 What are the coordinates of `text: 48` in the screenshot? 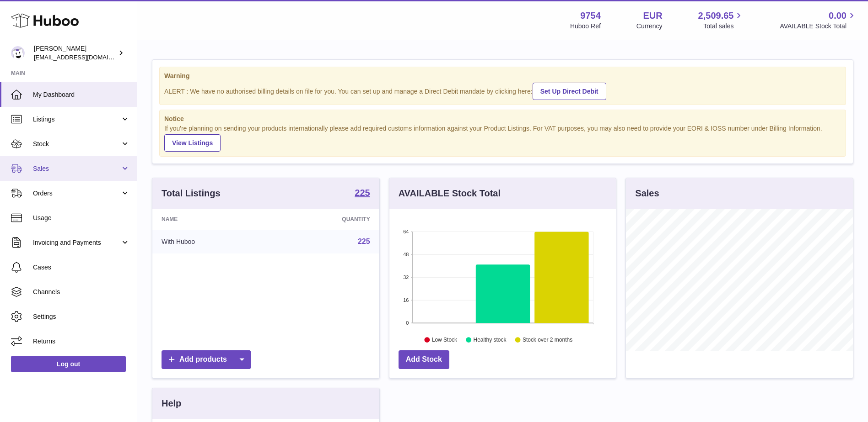 It's located at (406, 255).